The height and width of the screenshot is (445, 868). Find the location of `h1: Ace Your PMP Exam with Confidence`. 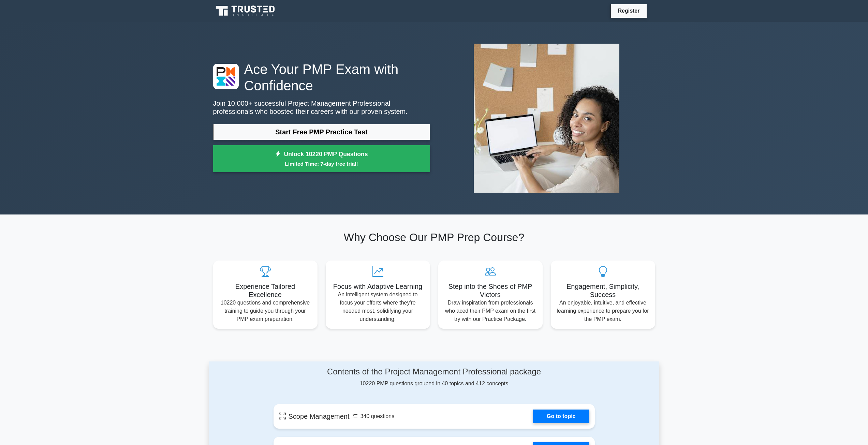

h1: Ace Your PMP Exam with Confidence is located at coordinates (321, 77).